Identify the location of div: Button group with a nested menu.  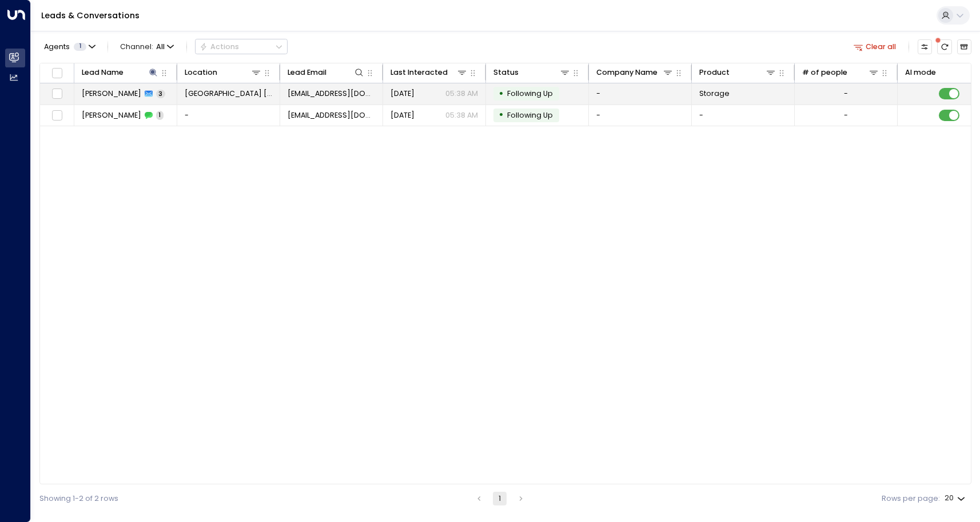
(241, 47).